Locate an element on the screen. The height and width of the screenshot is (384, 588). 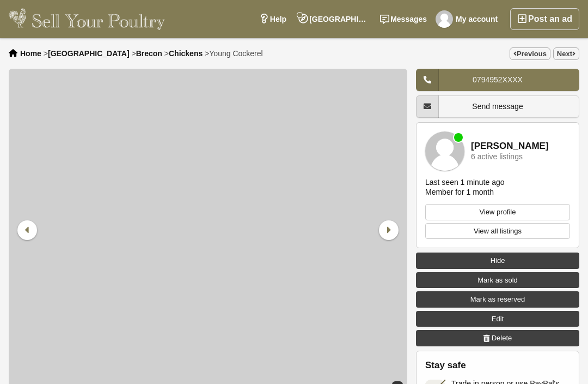
a: View profile is located at coordinates (498, 212).